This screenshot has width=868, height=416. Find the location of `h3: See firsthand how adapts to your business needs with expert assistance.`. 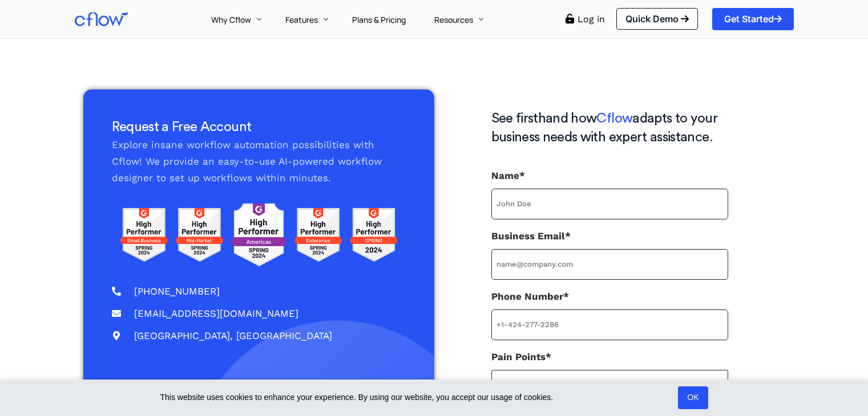

h3: See firsthand how adapts to your business needs with expert assistance. is located at coordinates (609, 129).